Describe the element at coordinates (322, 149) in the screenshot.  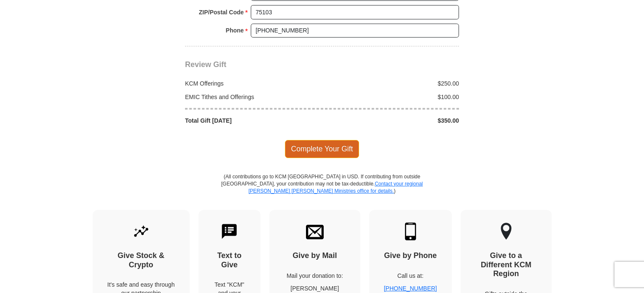
I see `span: Complete Your Gift` at that location.